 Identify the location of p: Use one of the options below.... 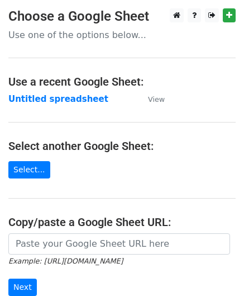
(122, 35).